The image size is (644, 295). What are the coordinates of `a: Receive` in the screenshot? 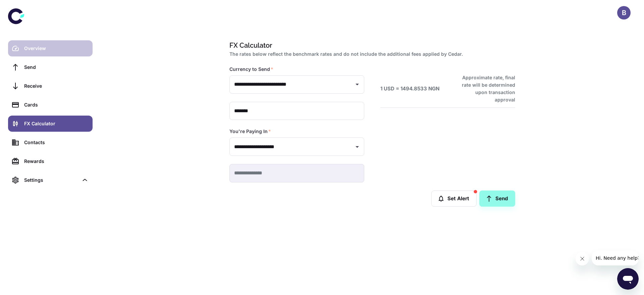 It's located at (50, 86).